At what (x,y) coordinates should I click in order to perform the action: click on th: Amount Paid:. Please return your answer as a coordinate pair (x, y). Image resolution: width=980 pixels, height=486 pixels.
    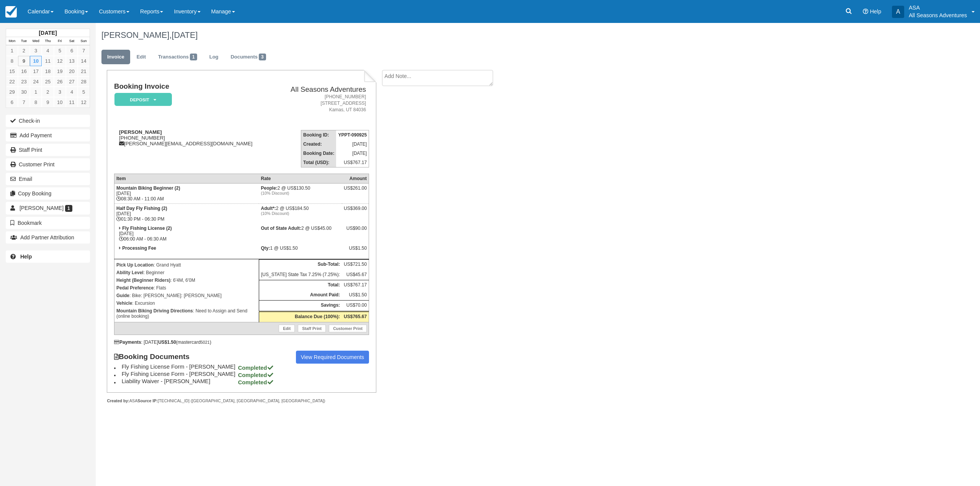
    Looking at the image, I should click on (300, 295).